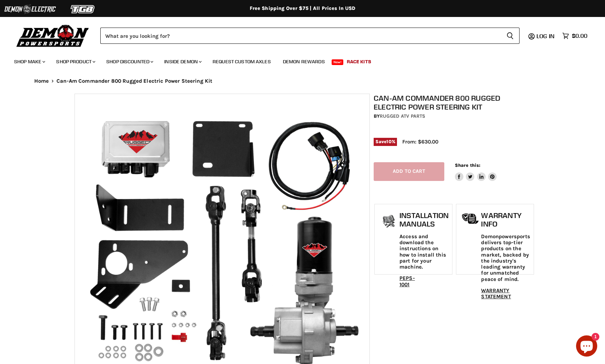  Describe the element at coordinates (303, 81) in the screenshot. I see `nav: Breadcrumbs` at that location.